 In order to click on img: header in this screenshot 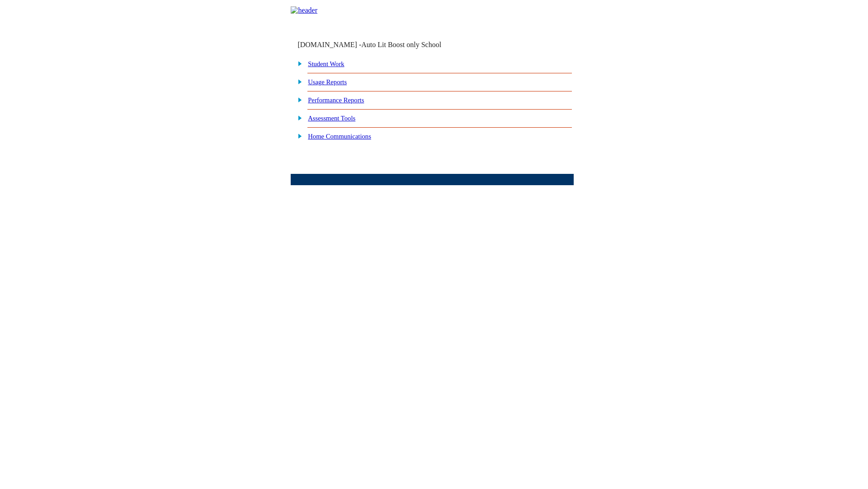, I will do `click(304, 10)`.